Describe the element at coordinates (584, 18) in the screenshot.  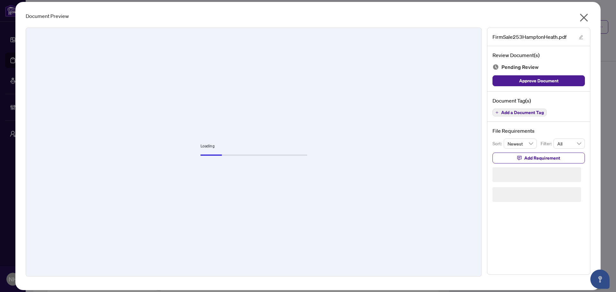
I see `span: close` at that location.